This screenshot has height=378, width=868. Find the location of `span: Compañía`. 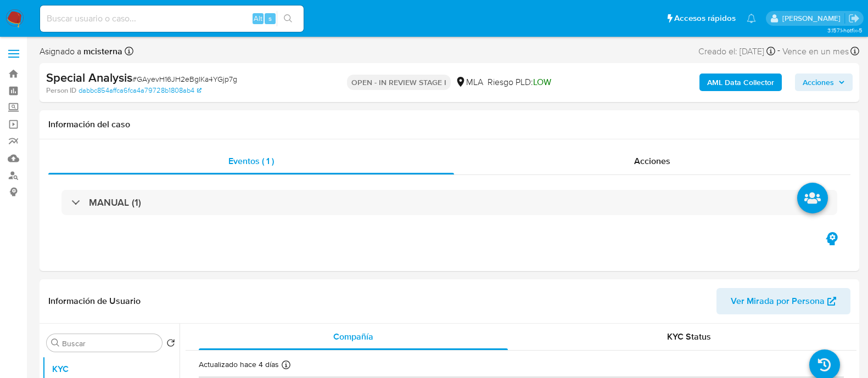

span: Compañía is located at coordinates (353, 336).